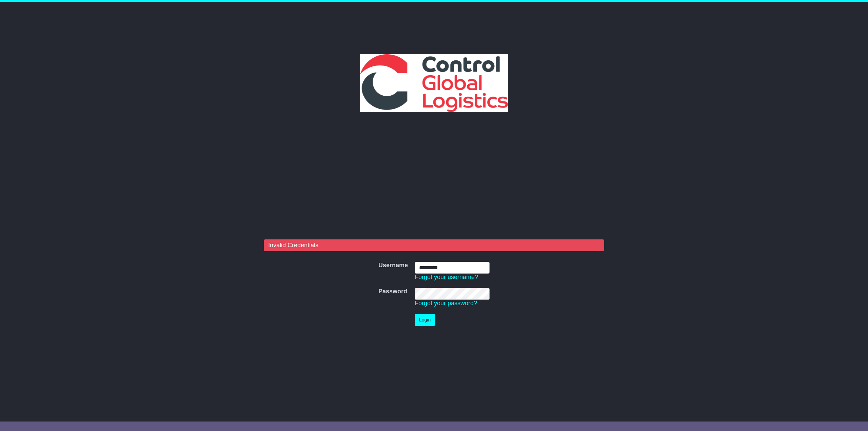  I want to click on div: Invalid Credentials, so click(434, 245).